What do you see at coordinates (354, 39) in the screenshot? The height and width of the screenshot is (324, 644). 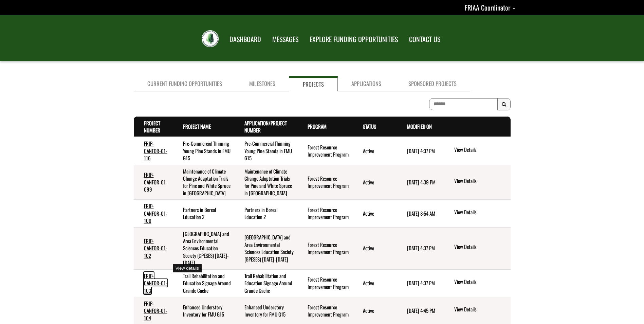 I see `a: EXPLORE FUNDING OPPORTUNITIES` at bounding box center [354, 39].